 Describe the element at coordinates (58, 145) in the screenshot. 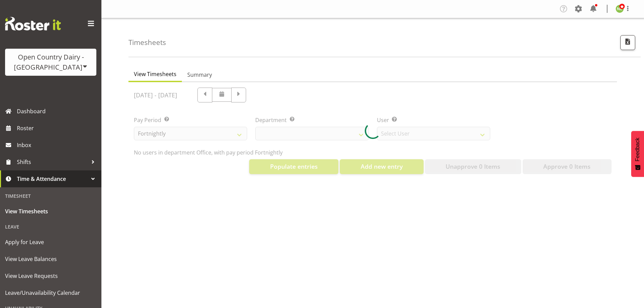

I see `span: Inbox` at that location.